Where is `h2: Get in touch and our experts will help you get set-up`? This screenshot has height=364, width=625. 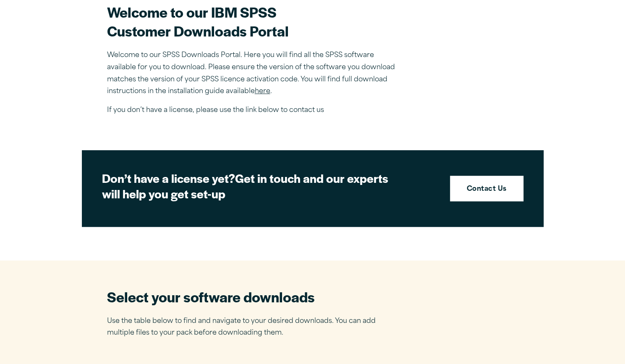
h2: Get in touch and our experts will help you get set-up is located at coordinates (249, 186).